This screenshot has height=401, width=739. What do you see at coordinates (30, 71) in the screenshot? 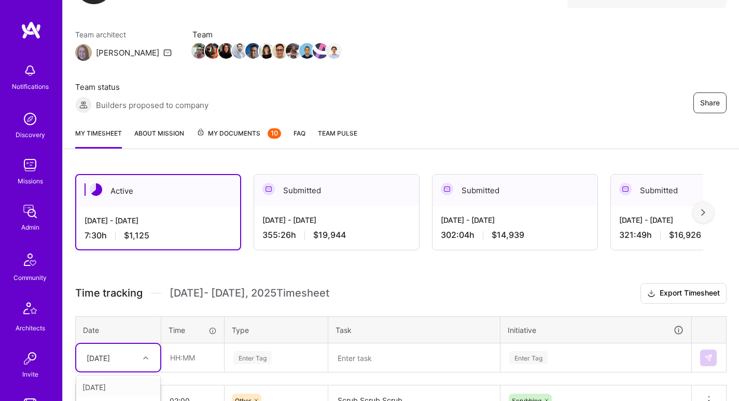
I see `img: bell` at bounding box center [30, 71].